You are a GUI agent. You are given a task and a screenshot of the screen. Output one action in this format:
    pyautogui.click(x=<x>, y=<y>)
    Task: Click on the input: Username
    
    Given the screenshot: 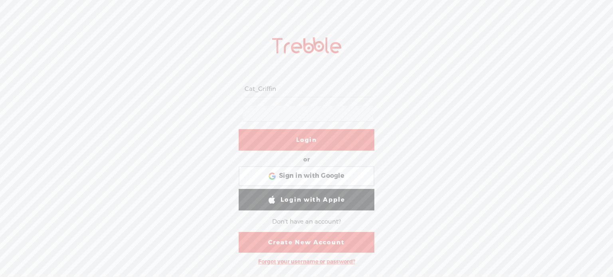 What is the action you would take?
    pyautogui.click(x=308, y=89)
    